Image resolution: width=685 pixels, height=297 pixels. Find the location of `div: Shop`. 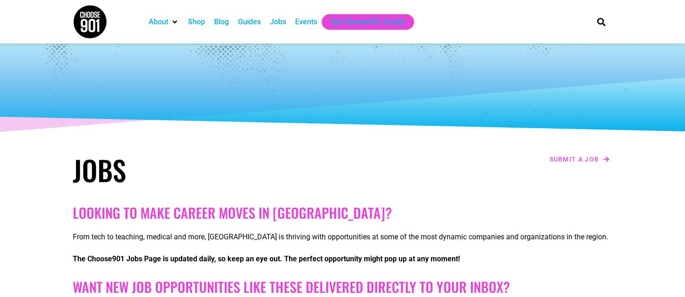

div: Shop is located at coordinates (196, 22).